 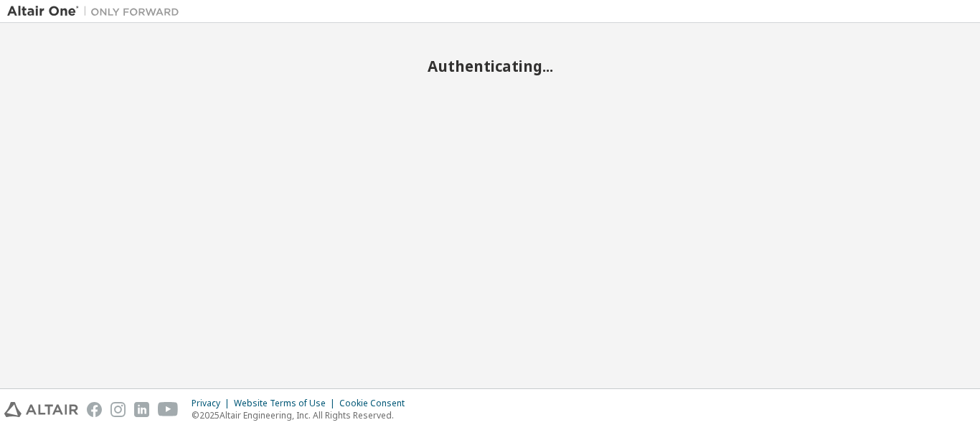 What do you see at coordinates (302, 415) in the screenshot?
I see `p: © 2025 Altair Engineering, Inc. All Rights Reserved.` at bounding box center [302, 415].